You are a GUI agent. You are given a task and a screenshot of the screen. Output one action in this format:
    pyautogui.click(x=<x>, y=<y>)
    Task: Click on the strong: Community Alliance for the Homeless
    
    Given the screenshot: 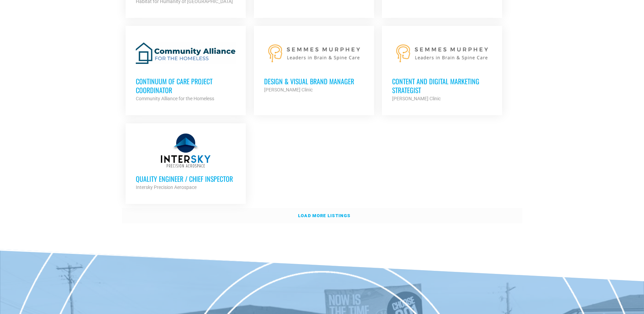 What is the action you would take?
    pyautogui.click(x=175, y=99)
    